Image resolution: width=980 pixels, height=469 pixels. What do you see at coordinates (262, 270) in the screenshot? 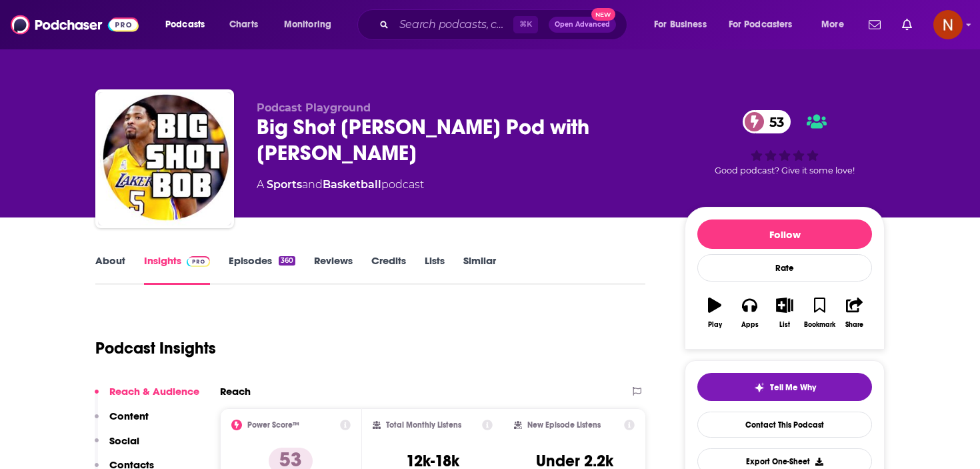
I see `a: Episodes360` at bounding box center [262, 270].